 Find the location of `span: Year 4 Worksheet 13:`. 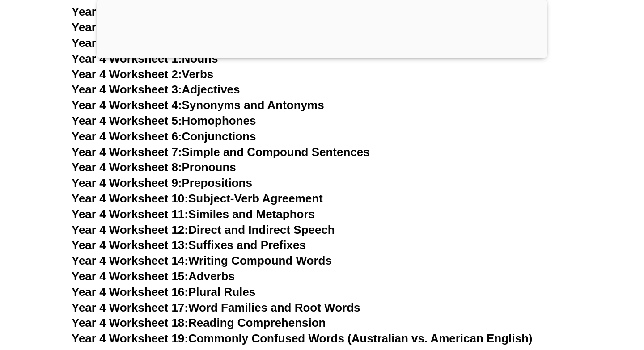

span: Year 4 Worksheet 13: is located at coordinates (129, 245).